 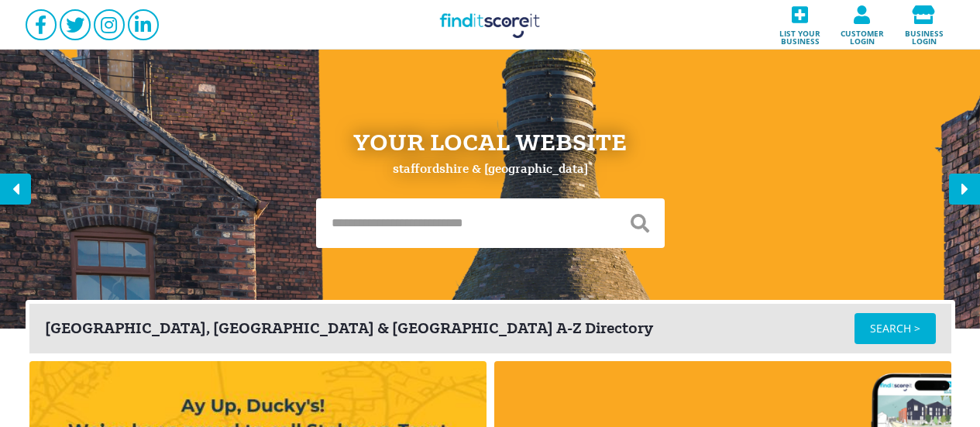 What do you see at coordinates (895, 329) in the screenshot?
I see `div: SEARCH >` at bounding box center [895, 329].